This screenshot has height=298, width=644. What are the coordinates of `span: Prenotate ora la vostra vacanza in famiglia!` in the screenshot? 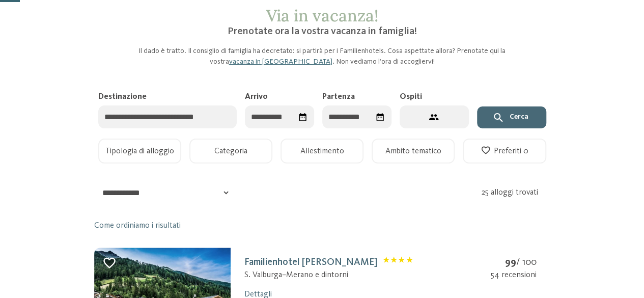 It's located at (322, 32).